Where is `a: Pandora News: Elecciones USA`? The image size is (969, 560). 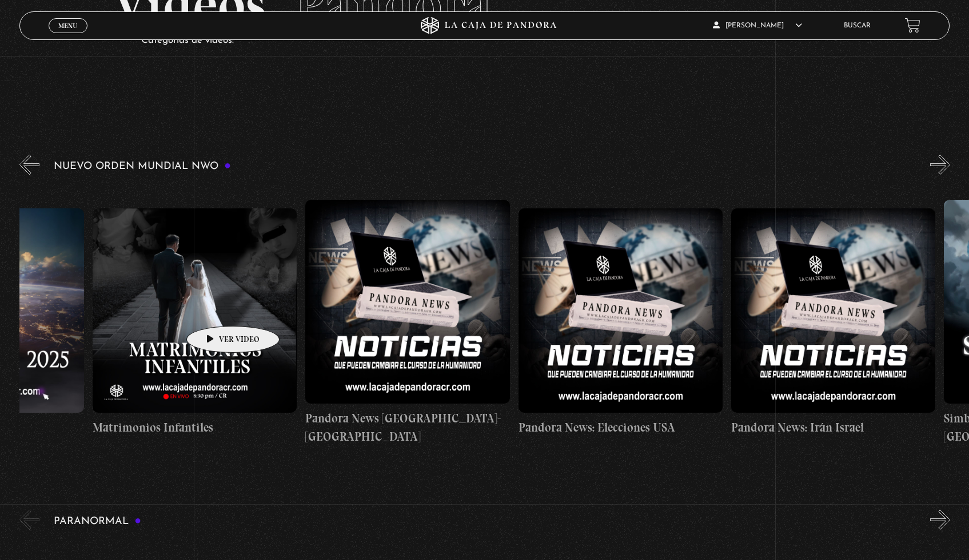 a: Pandora News: Elecciones USA is located at coordinates (620, 323).